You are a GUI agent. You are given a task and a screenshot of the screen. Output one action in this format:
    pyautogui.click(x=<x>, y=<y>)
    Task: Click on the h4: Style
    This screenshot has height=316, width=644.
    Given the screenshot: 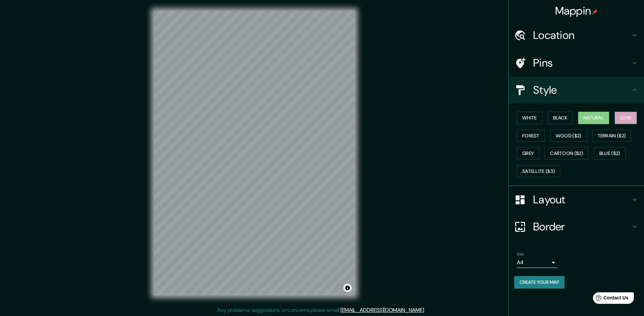 What is the action you would take?
    pyautogui.click(x=582, y=90)
    